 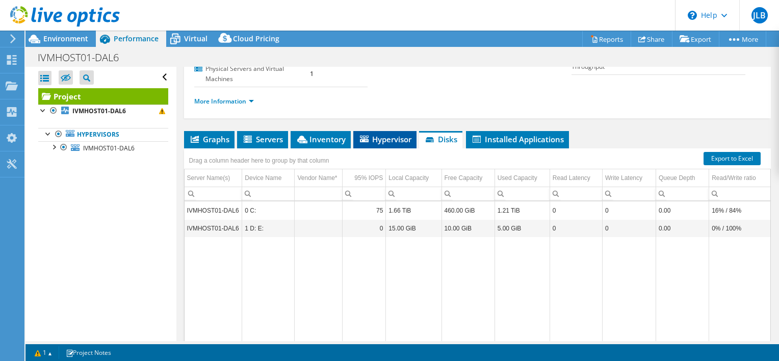 I want to click on span: Installed Applications, so click(x=517, y=139).